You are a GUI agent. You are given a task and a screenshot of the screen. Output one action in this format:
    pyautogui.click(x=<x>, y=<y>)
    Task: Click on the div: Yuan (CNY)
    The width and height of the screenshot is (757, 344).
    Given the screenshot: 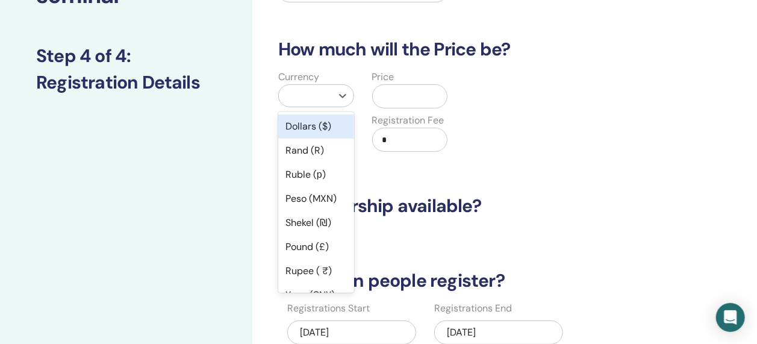 What is the action you would take?
    pyautogui.click(x=316, y=295)
    